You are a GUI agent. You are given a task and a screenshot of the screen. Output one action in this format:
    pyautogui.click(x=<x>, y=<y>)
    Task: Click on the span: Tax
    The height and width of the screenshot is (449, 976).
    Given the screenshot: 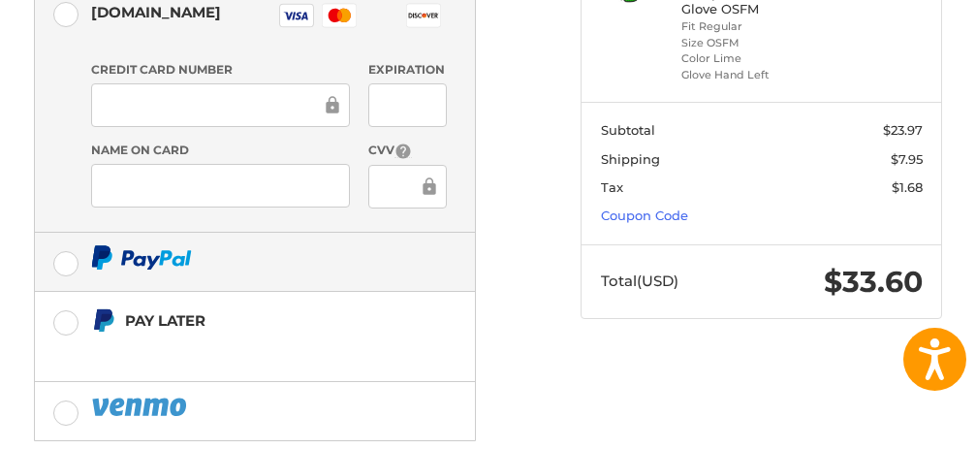 What is the action you would take?
    pyautogui.click(x=612, y=187)
    